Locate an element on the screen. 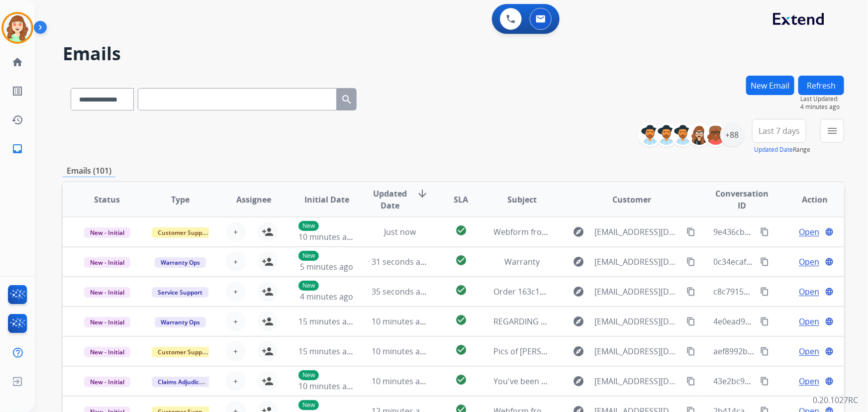  span: Last Updated: is located at coordinates (823, 99).